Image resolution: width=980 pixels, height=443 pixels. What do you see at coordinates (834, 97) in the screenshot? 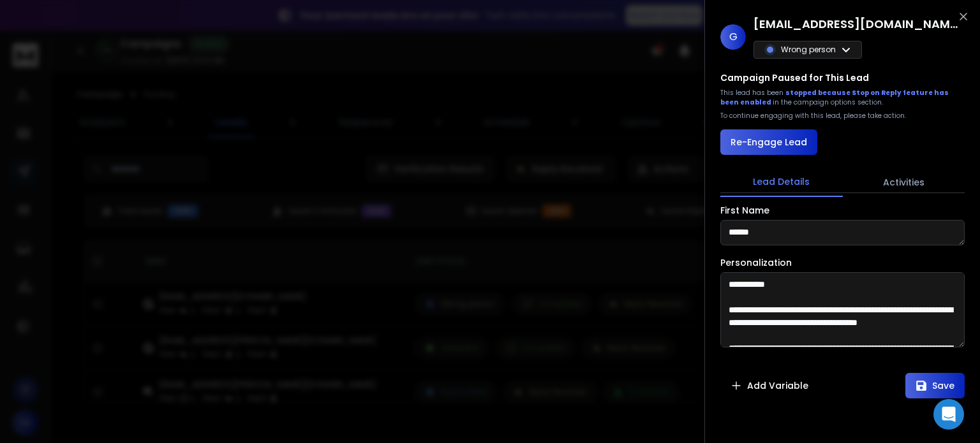
I see `span: stopped because Stop on Reply feature has been enabled` at bounding box center [834, 97].